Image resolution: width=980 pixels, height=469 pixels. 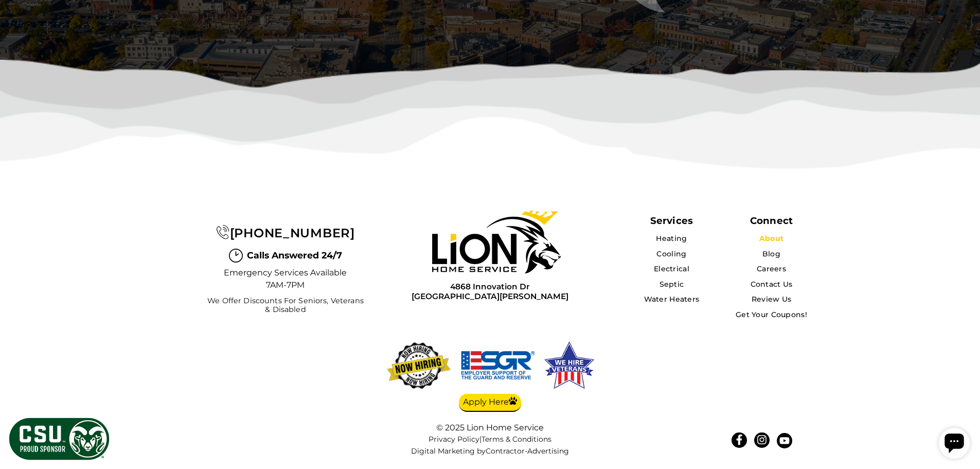 What do you see at coordinates (671, 254) in the screenshot?
I see `a: Cooling` at bounding box center [671, 254].